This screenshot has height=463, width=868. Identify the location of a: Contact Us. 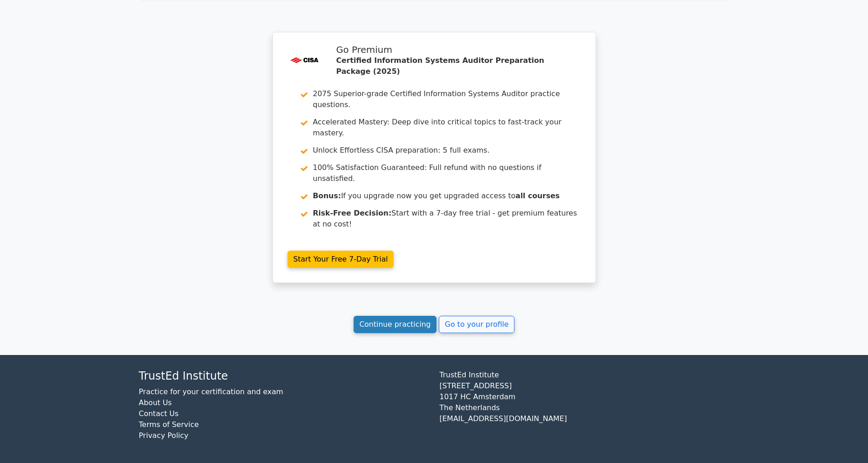
(158, 414).